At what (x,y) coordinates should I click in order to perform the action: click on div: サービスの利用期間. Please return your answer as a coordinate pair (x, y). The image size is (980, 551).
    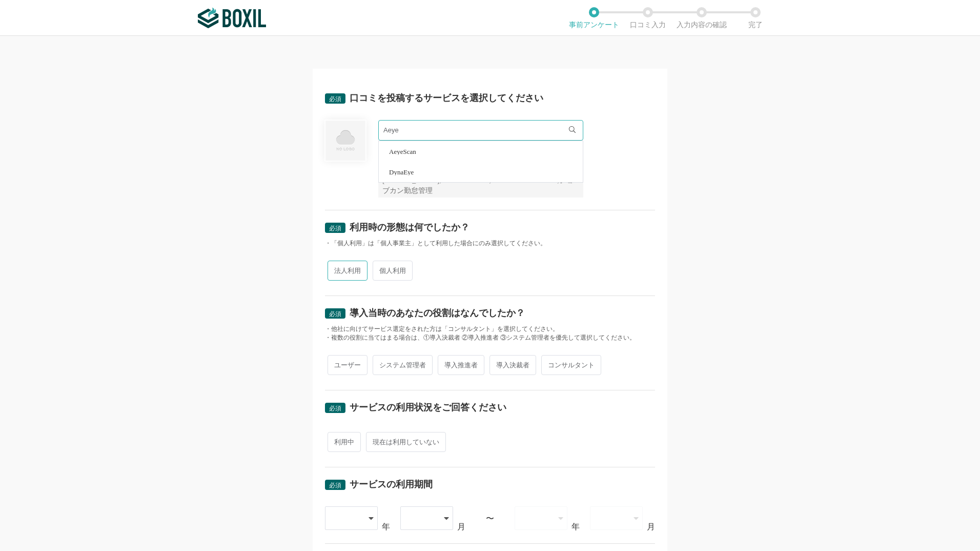
    Looking at the image, I should click on (391, 484).